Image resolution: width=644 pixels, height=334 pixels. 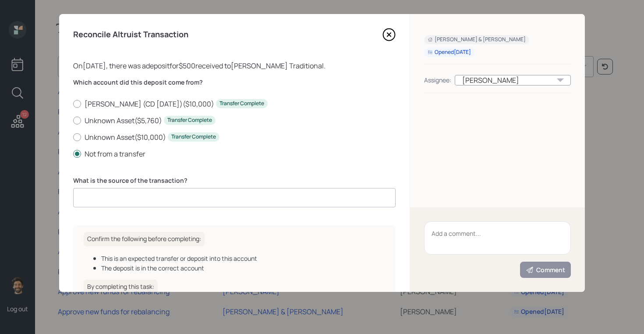 What do you see at coordinates (235, 137) in the screenshot?
I see `label: Unknown Asset ( $10,000 )` at bounding box center [235, 137].